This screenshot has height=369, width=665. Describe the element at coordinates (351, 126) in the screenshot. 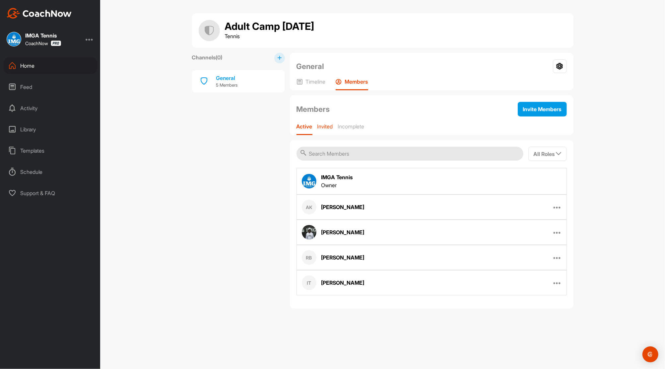

I see `p: Incomplete` at that location.